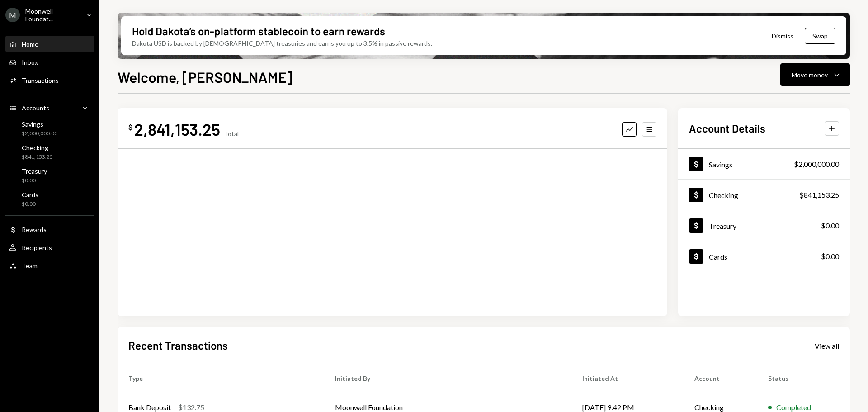 This screenshot has height=412, width=868. I want to click on div: Accounts, so click(35, 108).